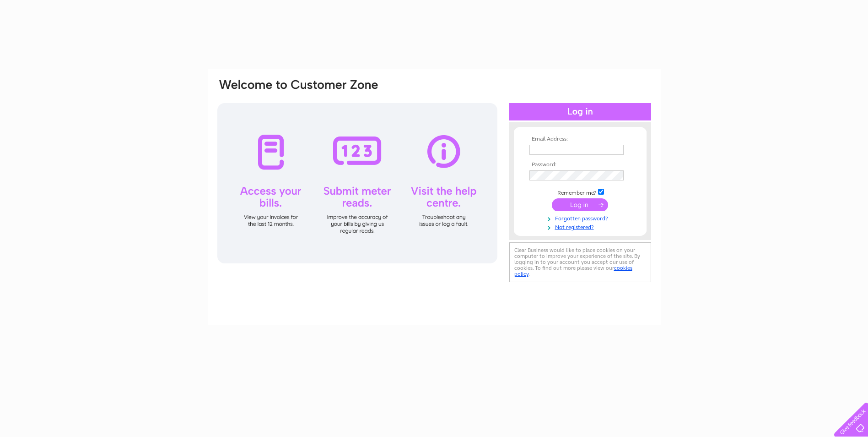  Describe the element at coordinates (581, 226) in the screenshot. I see `a: Not registered?` at that location.